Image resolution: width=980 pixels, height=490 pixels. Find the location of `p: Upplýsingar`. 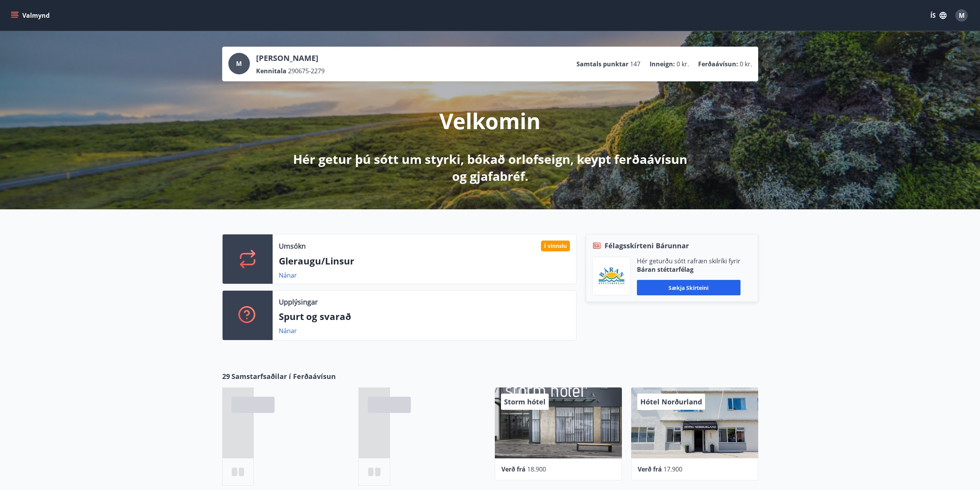

p: Upplýsingar is located at coordinates (298, 302).